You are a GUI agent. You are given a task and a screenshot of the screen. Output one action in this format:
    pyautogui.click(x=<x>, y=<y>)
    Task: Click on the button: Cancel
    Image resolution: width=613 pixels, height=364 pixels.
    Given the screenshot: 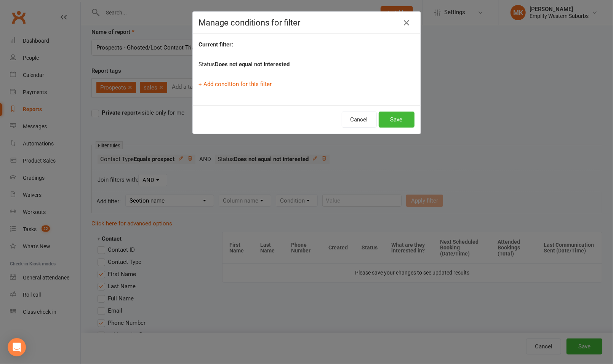 What is the action you would take?
    pyautogui.click(x=359, y=119)
    